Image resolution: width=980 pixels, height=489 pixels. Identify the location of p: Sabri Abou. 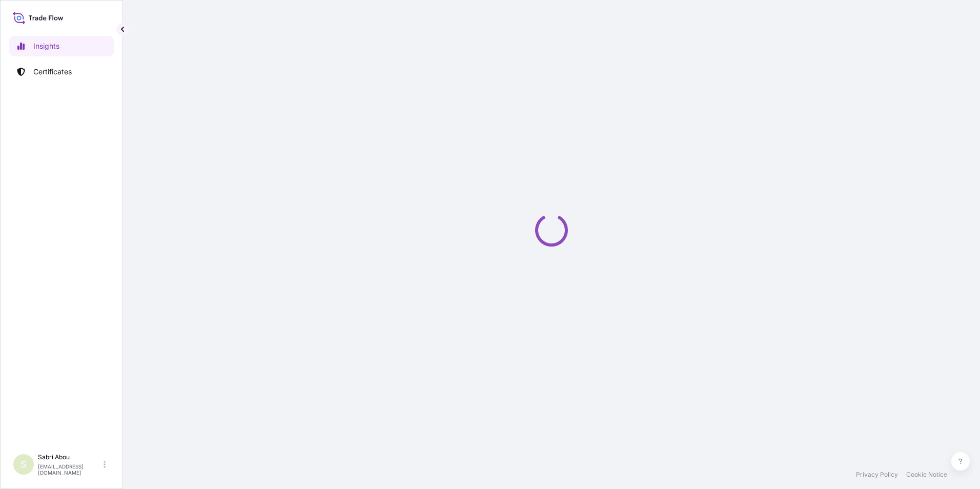
(70, 458).